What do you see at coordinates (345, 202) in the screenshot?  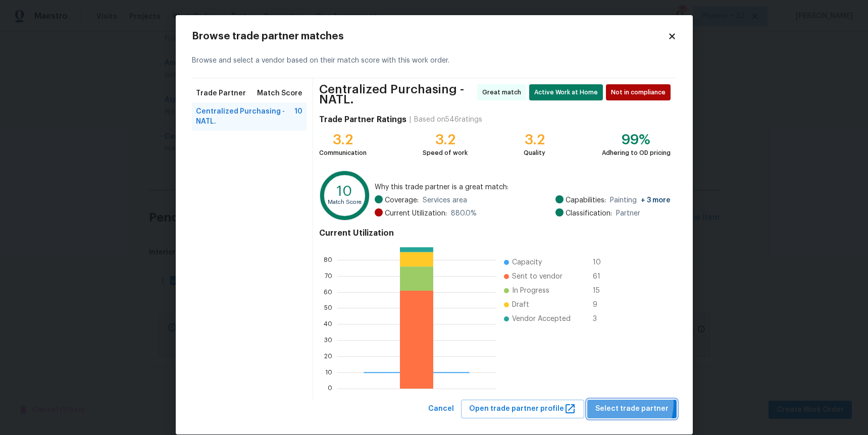 I see `text: Match Score` at bounding box center [345, 202].